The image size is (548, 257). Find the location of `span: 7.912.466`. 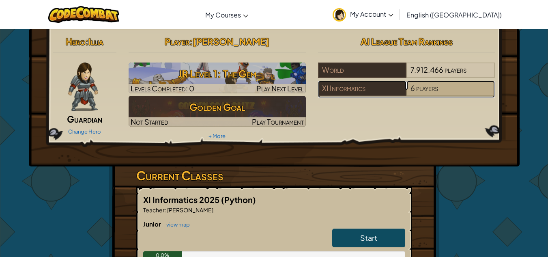

span: 7.912.466 is located at coordinates (427, 69).